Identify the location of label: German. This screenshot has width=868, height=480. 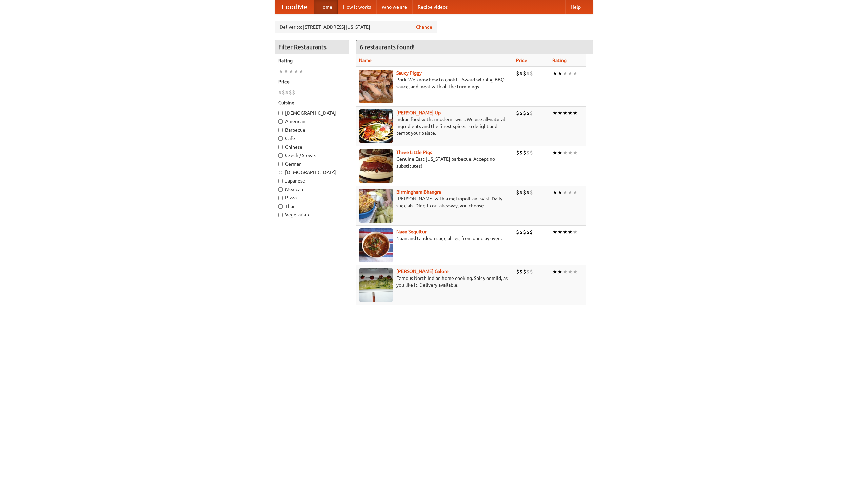
(312, 164).